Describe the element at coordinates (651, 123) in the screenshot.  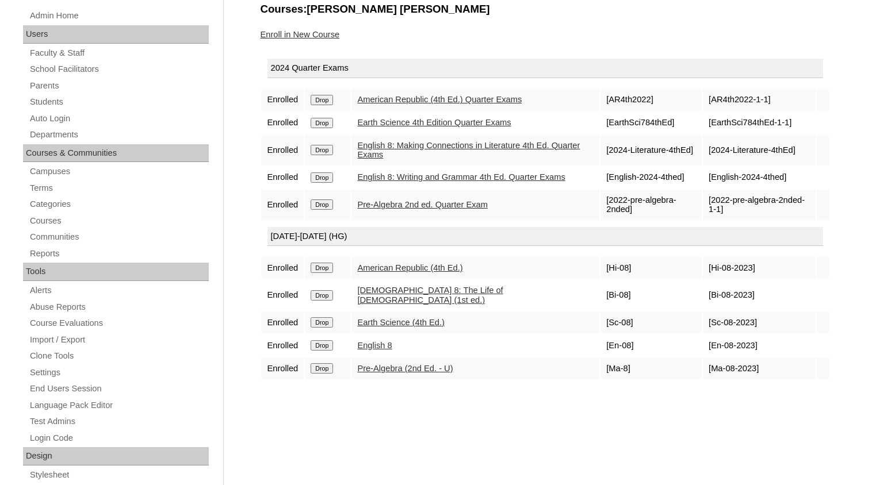
I see `td: [EarthSci784thEd]` at that location.